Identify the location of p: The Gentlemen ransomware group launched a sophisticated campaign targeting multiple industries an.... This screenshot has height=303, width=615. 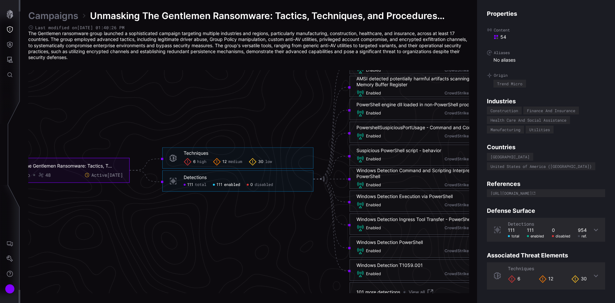
(249, 45).